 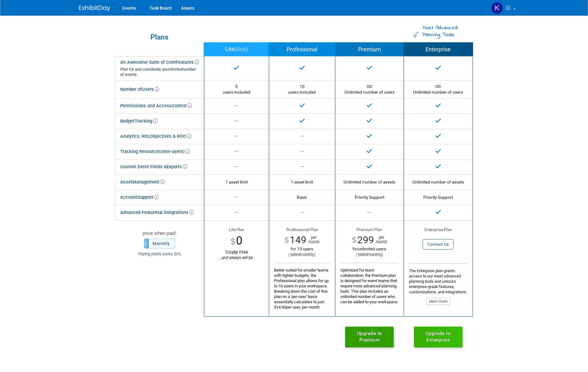 What do you see at coordinates (159, 68) in the screenshot?
I see `div: An Awesome Suite of Core` at bounding box center [159, 68].